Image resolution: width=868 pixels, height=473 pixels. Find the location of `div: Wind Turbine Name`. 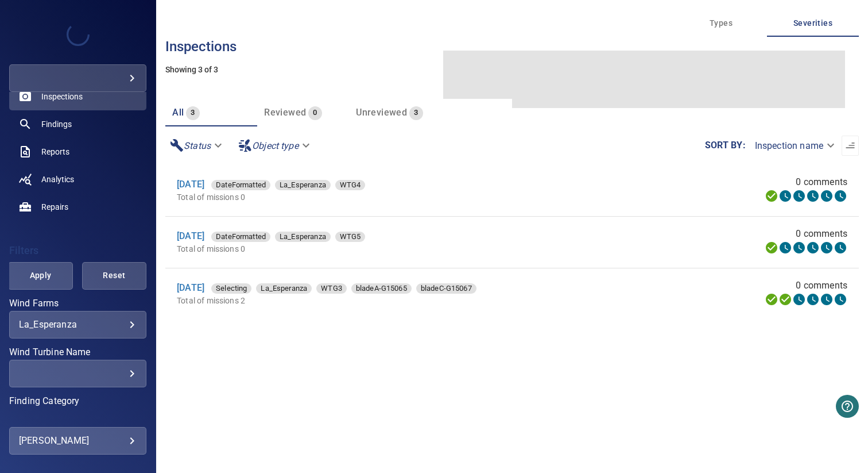

div: Wind Turbine Name is located at coordinates (77, 373).